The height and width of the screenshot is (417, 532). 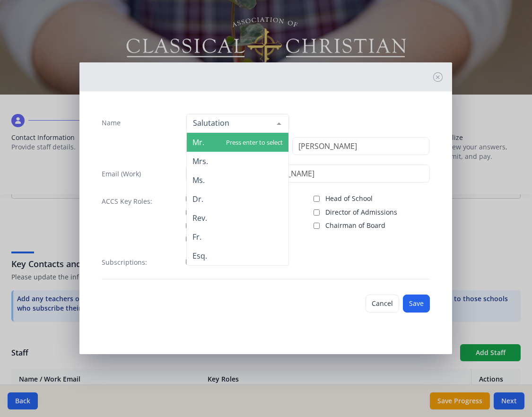 I want to click on span: Head of School, so click(x=349, y=199).